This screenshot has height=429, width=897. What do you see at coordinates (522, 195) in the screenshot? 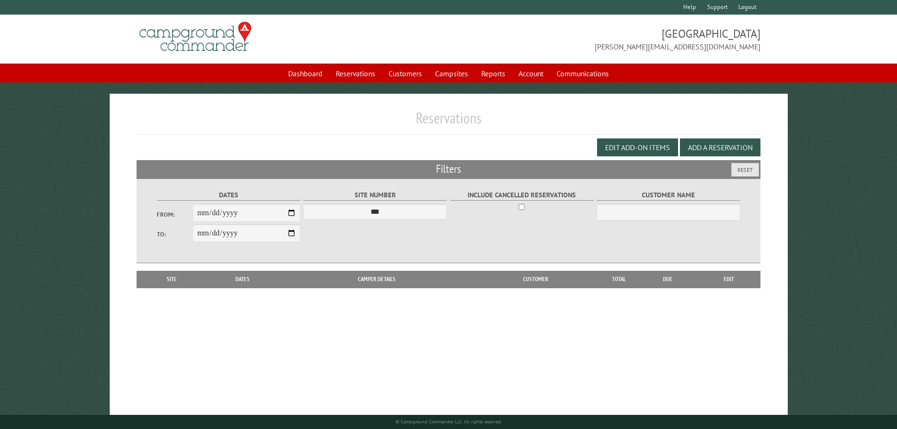
I see `label: Include Cancelled Reservations` at bounding box center [522, 195].